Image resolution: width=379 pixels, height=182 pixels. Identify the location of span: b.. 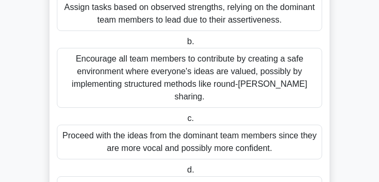
(191, 41).